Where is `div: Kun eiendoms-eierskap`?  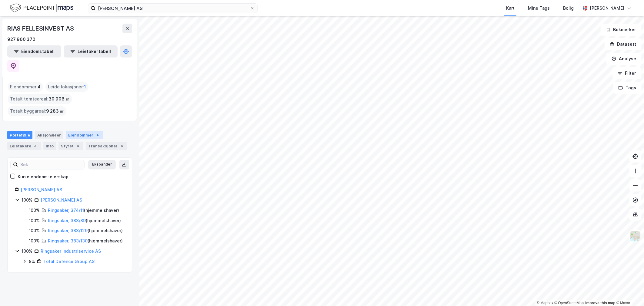 div: Kun eiendoms-eierskap is located at coordinates (43, 177).